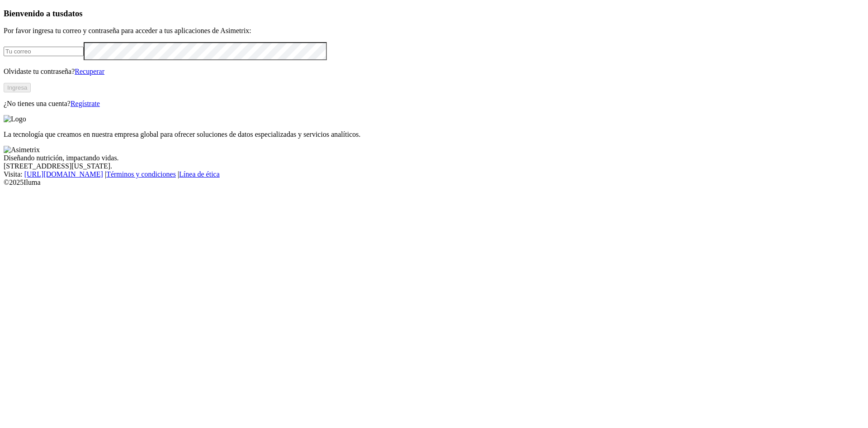 This screenshot has width=868, height=428. Describe the element at coordinates (142, 174) in the screenshot. I see `a: Términos y condiciones` at that location.